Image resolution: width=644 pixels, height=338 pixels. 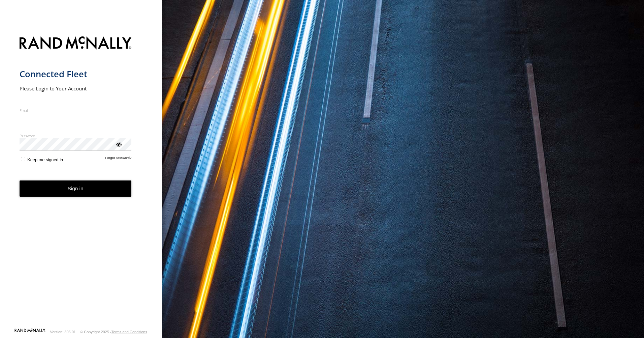 I want to click on button: Sign in, so click(x=76, y=189).